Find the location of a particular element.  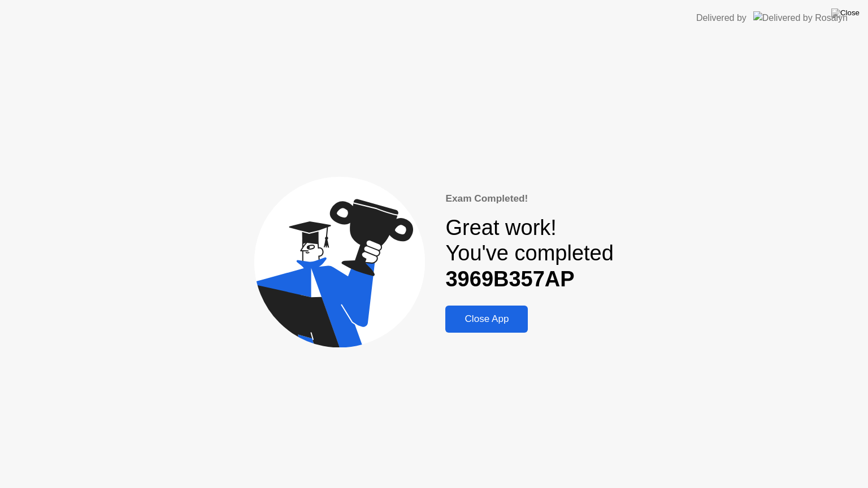

img: Close is located at coordinates (845, 13).